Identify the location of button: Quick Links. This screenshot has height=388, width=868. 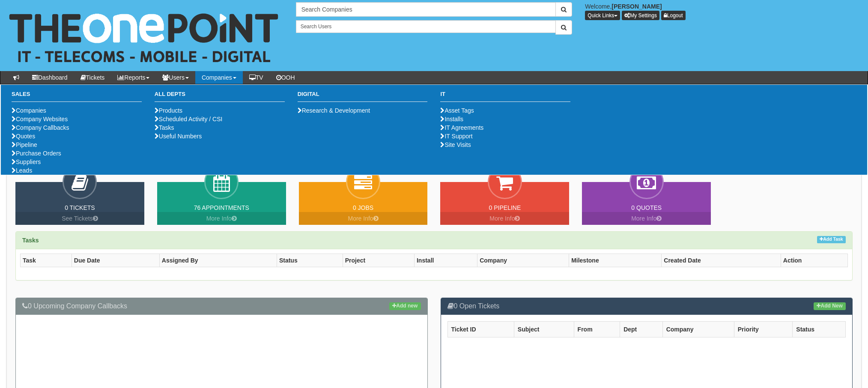
(603, 16).